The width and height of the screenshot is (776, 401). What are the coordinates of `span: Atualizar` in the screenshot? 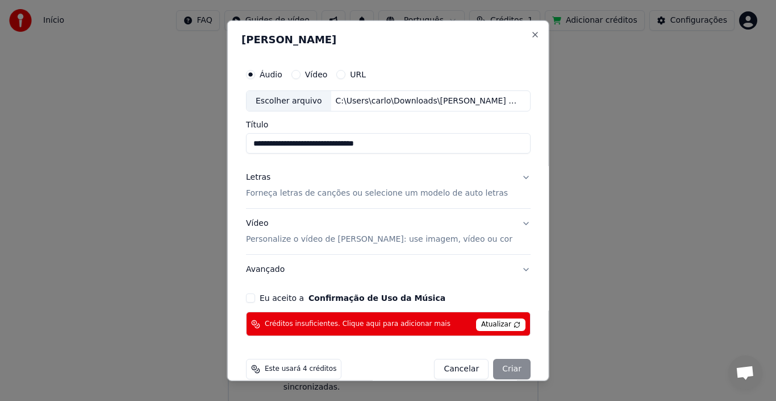 It's located at (501, 324).